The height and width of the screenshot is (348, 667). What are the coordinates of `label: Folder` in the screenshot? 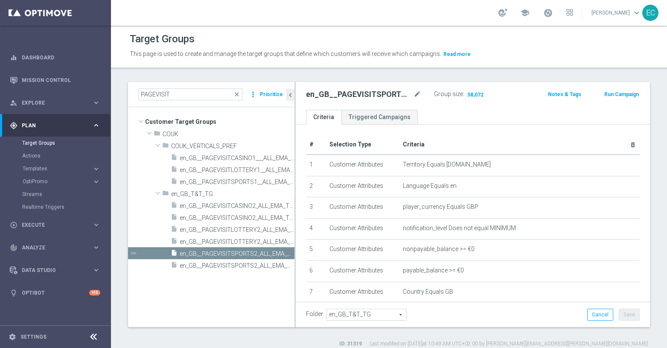 It's located at (315, 314).